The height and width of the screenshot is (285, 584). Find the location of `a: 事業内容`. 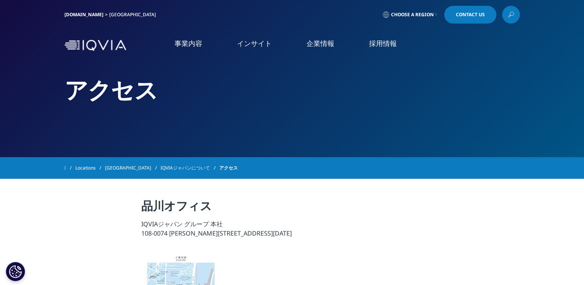

a: 事業内容 is located at coordinates (188, 43).